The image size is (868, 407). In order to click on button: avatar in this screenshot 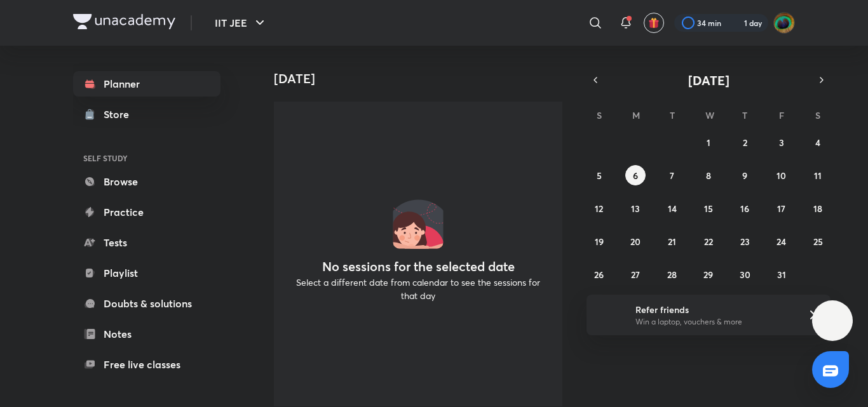, I will do `click(654, 23)`.